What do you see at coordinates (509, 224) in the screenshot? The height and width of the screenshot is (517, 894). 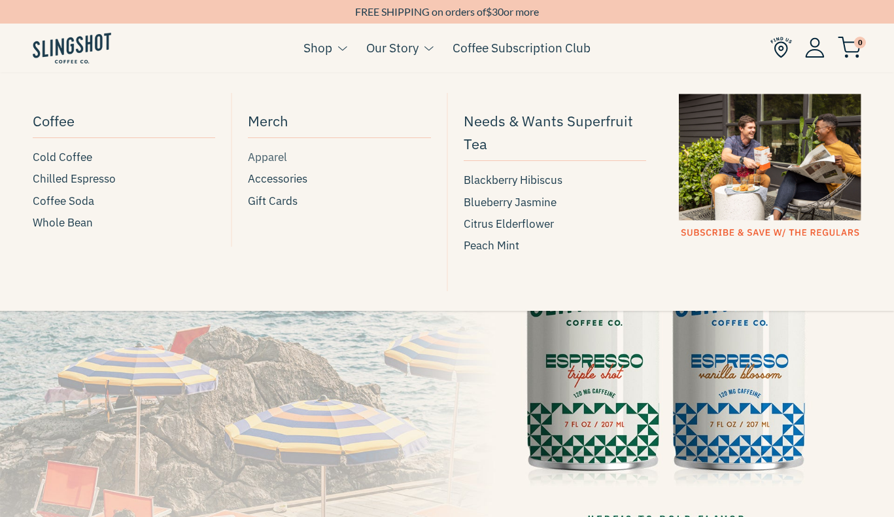 I see `span: Citrus Elderflower` at bounding box center [509, 224].